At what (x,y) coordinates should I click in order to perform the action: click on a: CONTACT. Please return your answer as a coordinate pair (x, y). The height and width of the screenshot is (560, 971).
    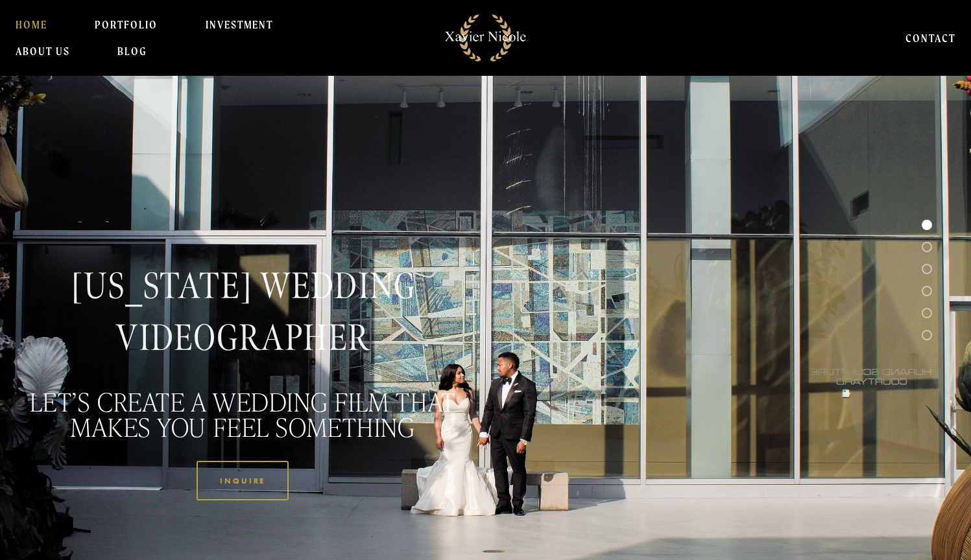
    Looking at the image, I should click on (930, 37).